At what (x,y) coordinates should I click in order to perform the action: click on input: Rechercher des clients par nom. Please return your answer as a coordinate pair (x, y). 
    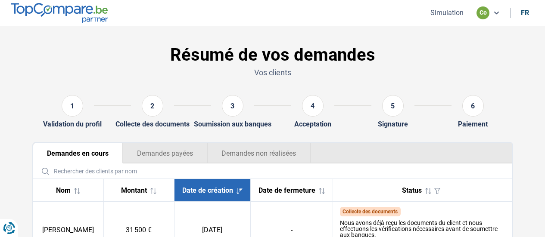
    Looking at the image, I should click on (273, 171).